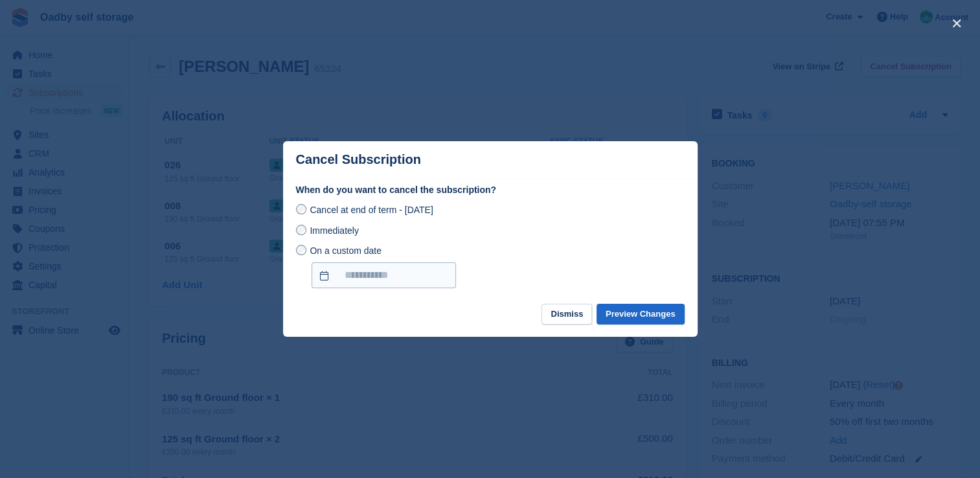 The height and width of the screenshot is (478, 980). What do you see at coordinates (334, 231) in the screenshot?
I see `span: Immediately` at bounding box center [334, 231].